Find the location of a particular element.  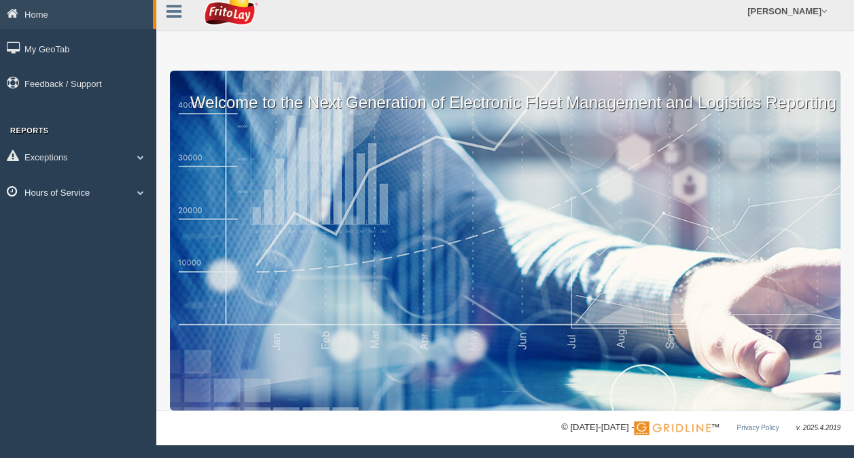

p: Welcome to the Next Generation of Electronic Fleet Management and Logistics Reporting is located at coordinates (505, 92).